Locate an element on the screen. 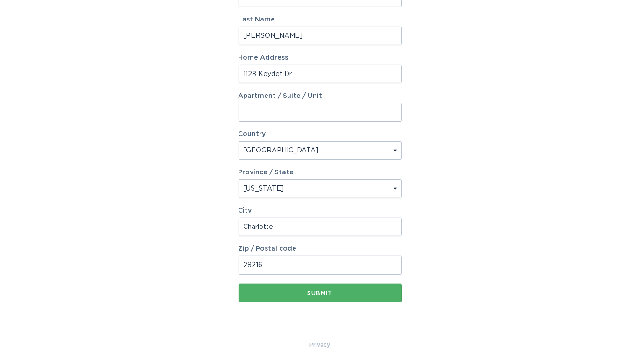  label: City is located at coordinates (320, 211).